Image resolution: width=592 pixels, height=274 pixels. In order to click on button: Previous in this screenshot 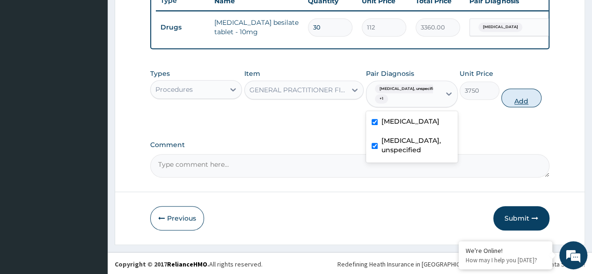, I will do `click(177, 218)`.